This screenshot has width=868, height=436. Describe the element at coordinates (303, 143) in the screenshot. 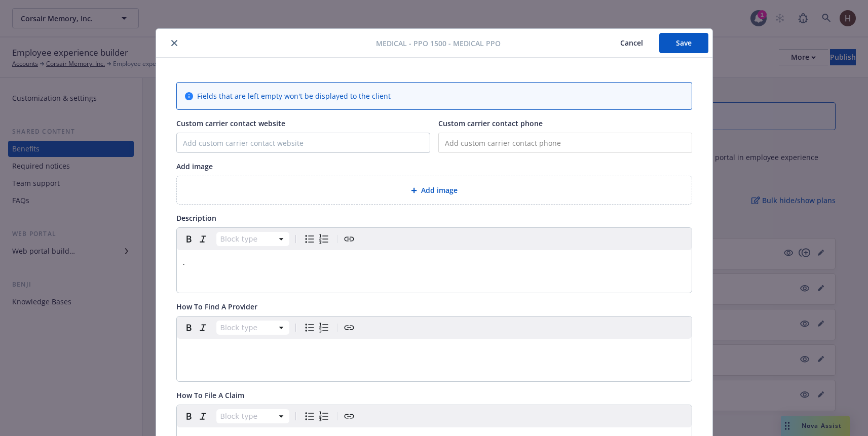

I see `input: Add custom carrier contact website` at that location.